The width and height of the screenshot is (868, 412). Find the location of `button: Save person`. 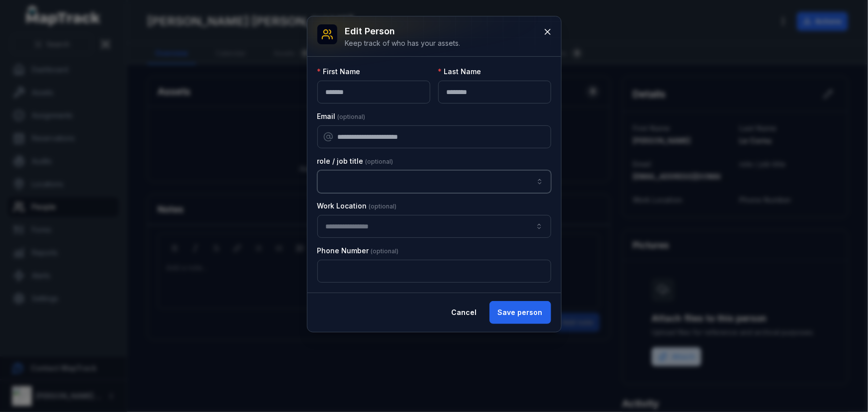

button: Save person is located at coordinates (520, 313).